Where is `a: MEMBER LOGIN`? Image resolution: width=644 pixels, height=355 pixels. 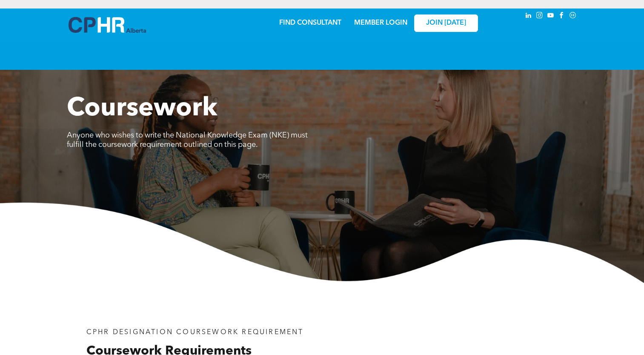 a: MEMBER LOGIN is located at coordinates (381, 23).